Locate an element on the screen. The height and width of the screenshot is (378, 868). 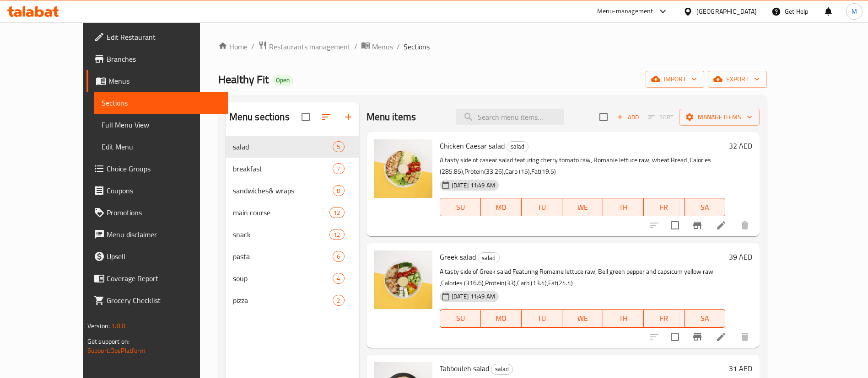
a: Home is located at coordinates (233, 47).